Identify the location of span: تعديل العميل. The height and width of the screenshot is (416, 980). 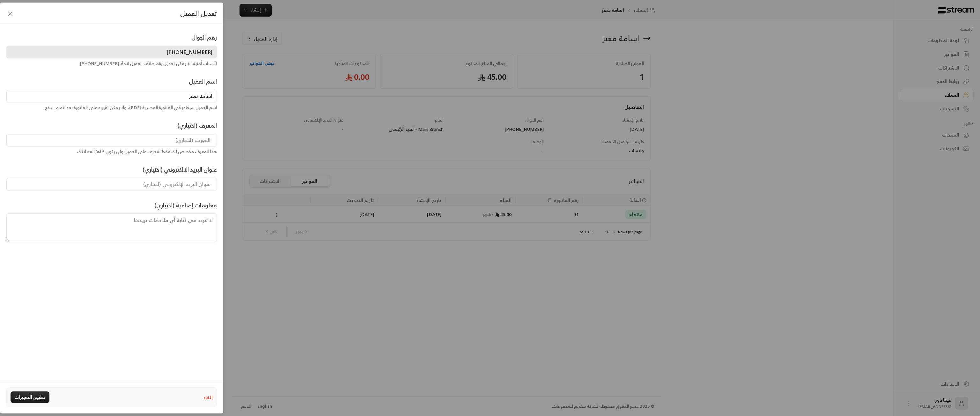
(198, 14).